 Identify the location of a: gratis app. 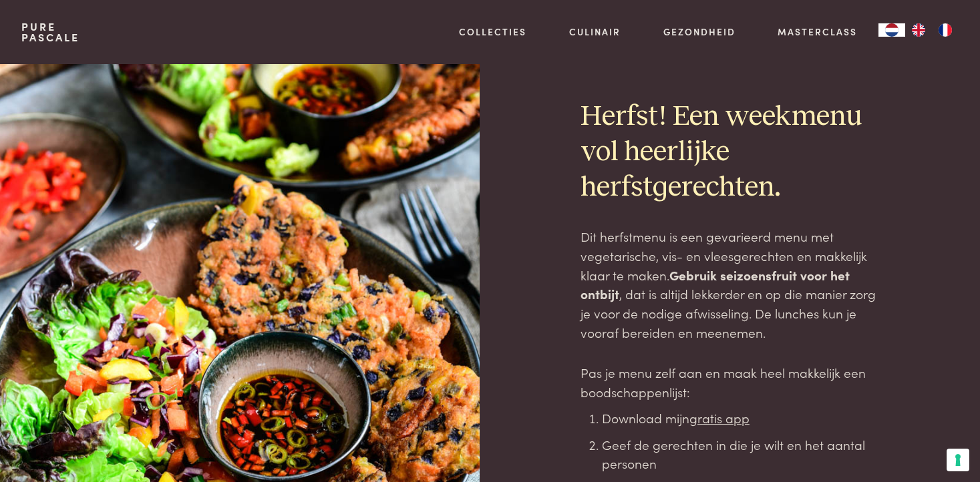
(719, 417).